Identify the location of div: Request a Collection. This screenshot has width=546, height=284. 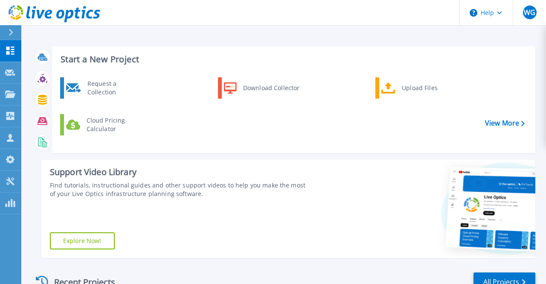
(114, 88).